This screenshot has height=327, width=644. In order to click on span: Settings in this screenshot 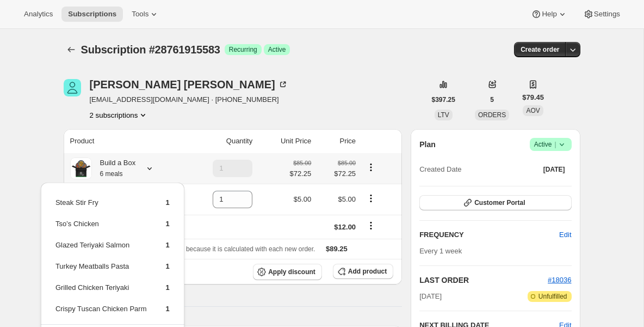, I will do `click(607, 14)`.